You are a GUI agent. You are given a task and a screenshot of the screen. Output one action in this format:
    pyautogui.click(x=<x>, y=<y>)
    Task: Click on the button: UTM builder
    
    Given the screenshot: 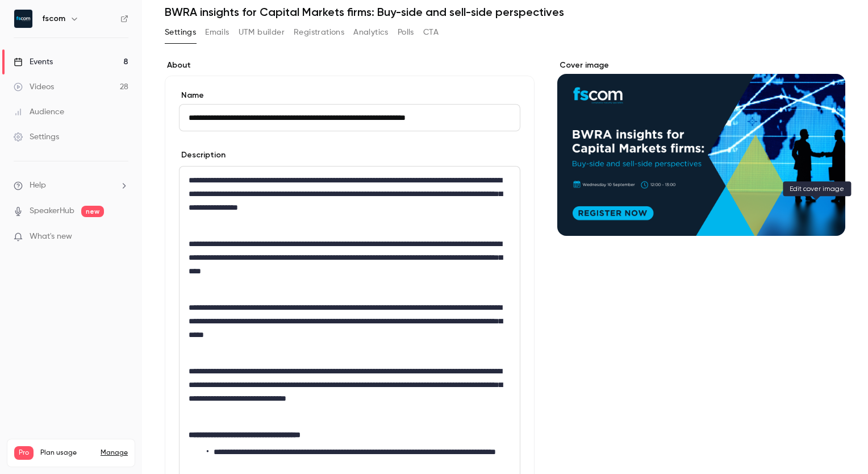 What is the action you would take?
    pyautogui.click(x=261, y=33)
    